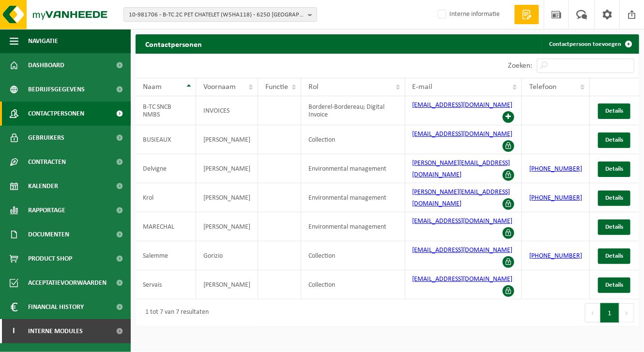 This screenshot has width=644, height=352. I want to click on td: B-TC SNCB NMBS, so click(166, 111).